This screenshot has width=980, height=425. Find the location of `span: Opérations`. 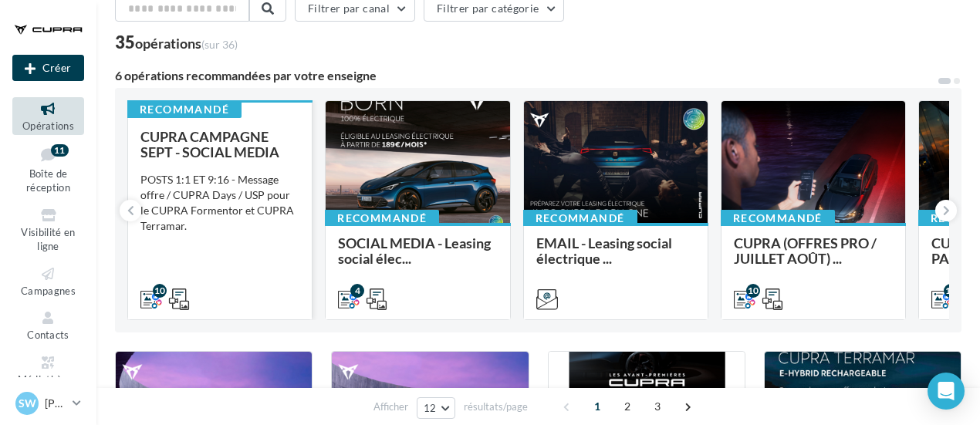

span: Opérations is located at coordinates (48, 126).